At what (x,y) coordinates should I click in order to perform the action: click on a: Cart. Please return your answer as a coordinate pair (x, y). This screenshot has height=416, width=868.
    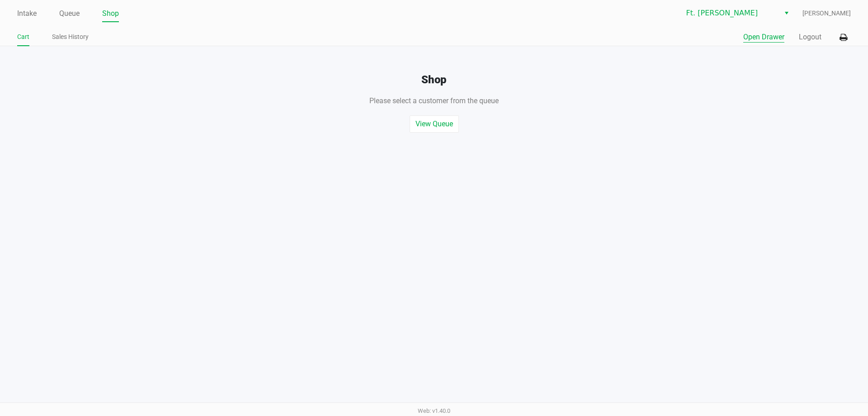
    Looking at the image, I should click on (23, 37).